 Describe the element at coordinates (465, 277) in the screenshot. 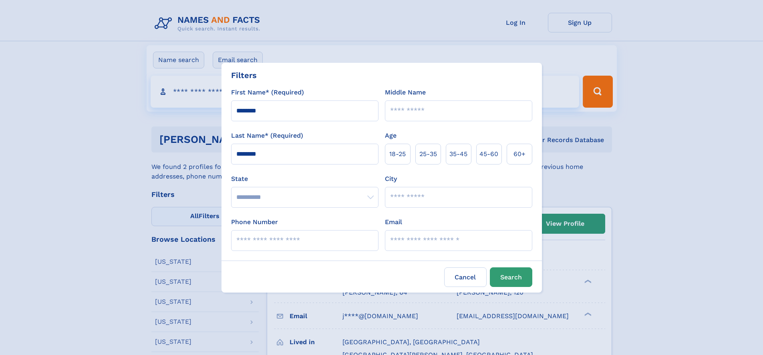

I see `label: Cancel` at that location.